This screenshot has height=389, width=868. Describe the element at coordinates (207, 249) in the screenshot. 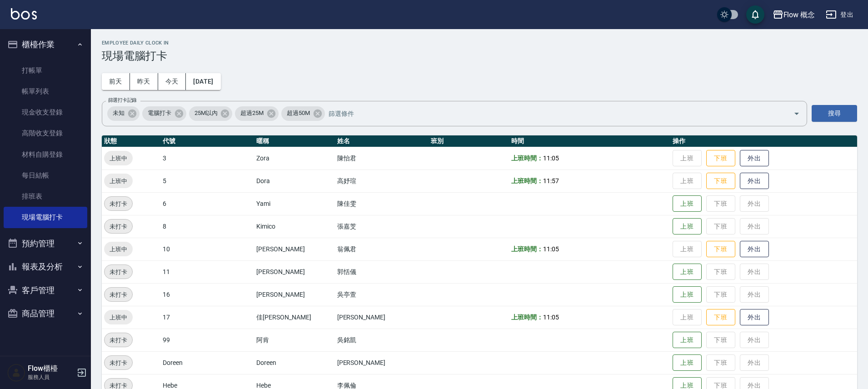

I see `td: 10` at that location.